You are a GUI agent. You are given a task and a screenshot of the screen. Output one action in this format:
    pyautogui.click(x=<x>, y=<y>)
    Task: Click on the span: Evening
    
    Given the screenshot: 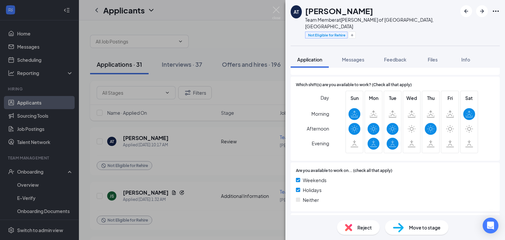 What is the action you would take?
    pyautogui.click(x=320, y=143)
    